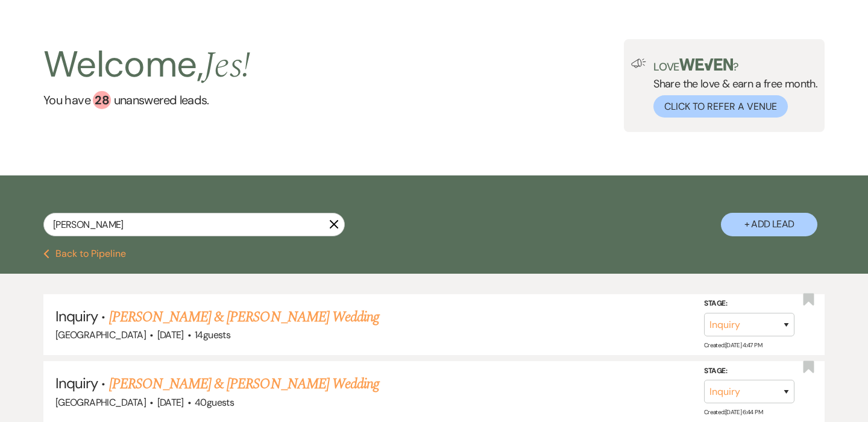  I want to click on button: Click to Refer a Venue, so click(720, 106).